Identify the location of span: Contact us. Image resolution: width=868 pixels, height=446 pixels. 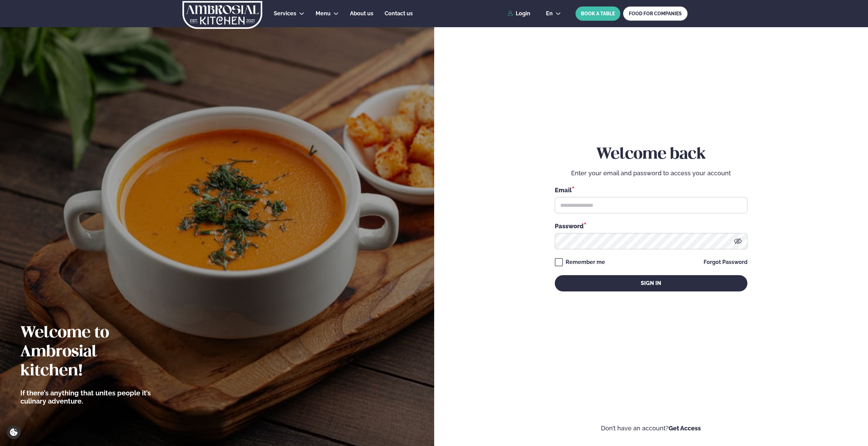
(399, 13).